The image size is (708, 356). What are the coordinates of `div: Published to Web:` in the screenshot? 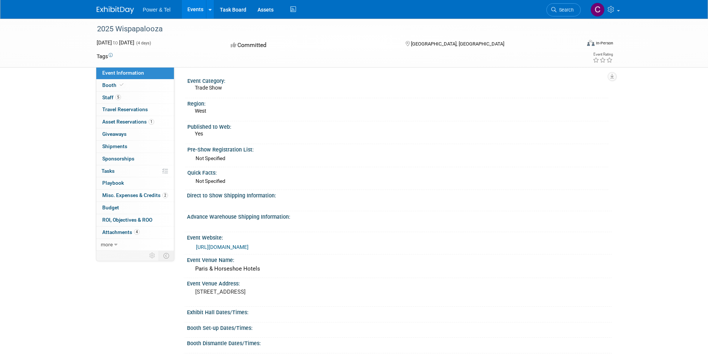 It's located at (398, 126).